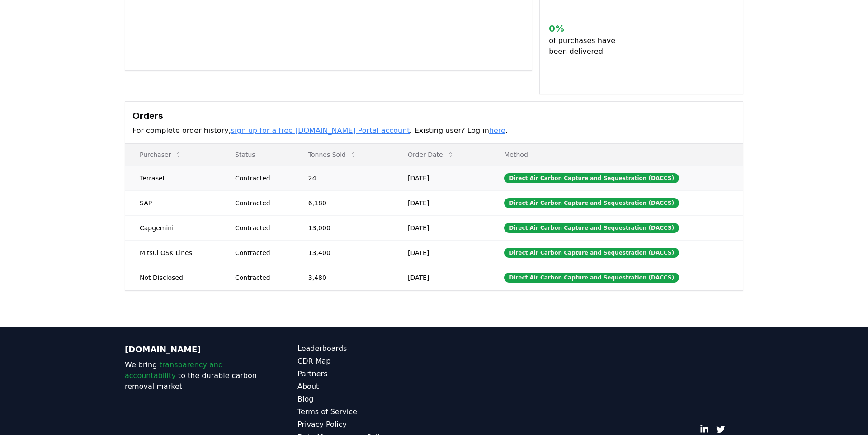 The image size is (868, 435). Describe the element at coordinates (172, 278) in the screenshot. I see `td: Not Disclosed` at that location.